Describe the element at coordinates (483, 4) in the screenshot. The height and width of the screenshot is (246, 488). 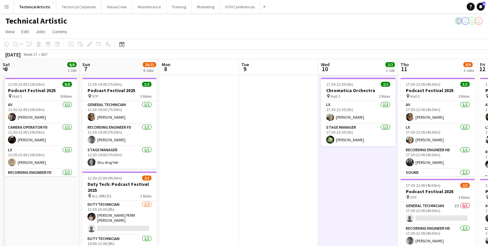
I see `span: 4` at that location.